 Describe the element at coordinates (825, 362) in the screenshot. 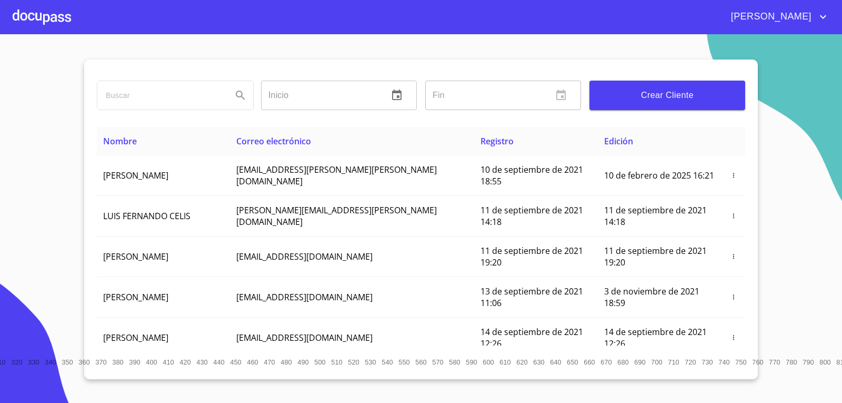

I see `span: 800` at that location.